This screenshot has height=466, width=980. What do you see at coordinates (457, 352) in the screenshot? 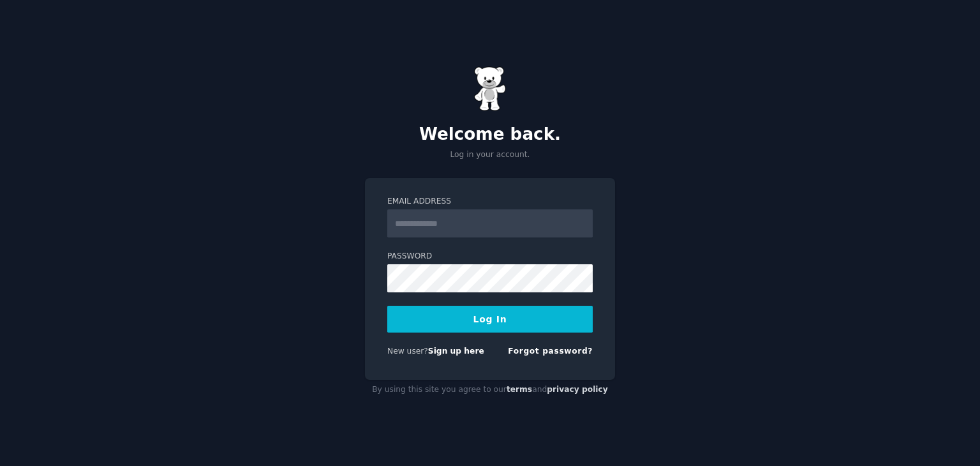
I see `a: Sign up here` at bounding box center [457, 352].